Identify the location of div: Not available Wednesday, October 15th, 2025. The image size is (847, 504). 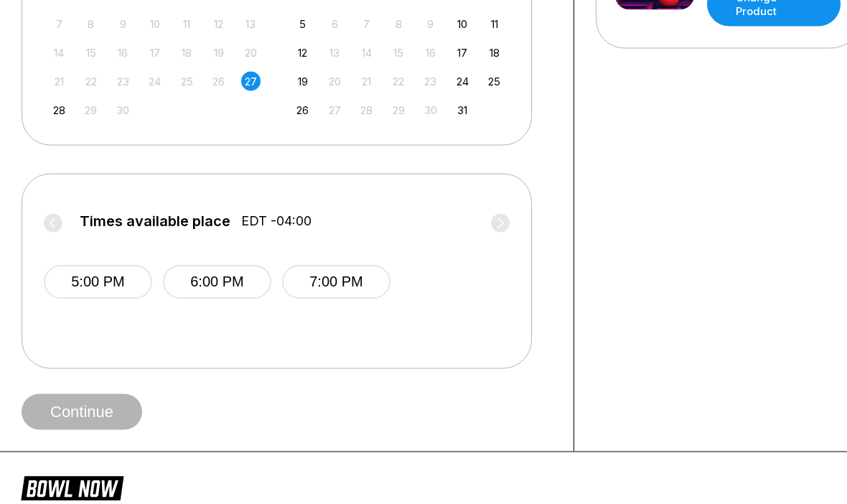
(399, 52).